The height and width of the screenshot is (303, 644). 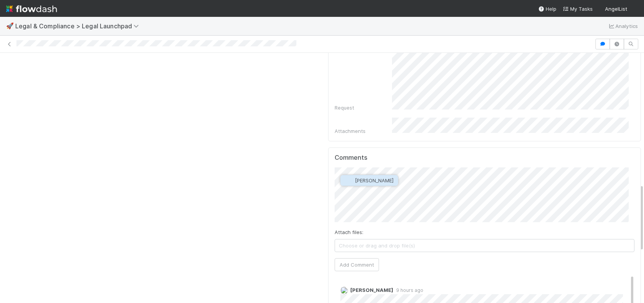 What do you see at coordinates (484, 158) in the screenshot?
I see `h5: Comments` at bounding box center [484, 158].